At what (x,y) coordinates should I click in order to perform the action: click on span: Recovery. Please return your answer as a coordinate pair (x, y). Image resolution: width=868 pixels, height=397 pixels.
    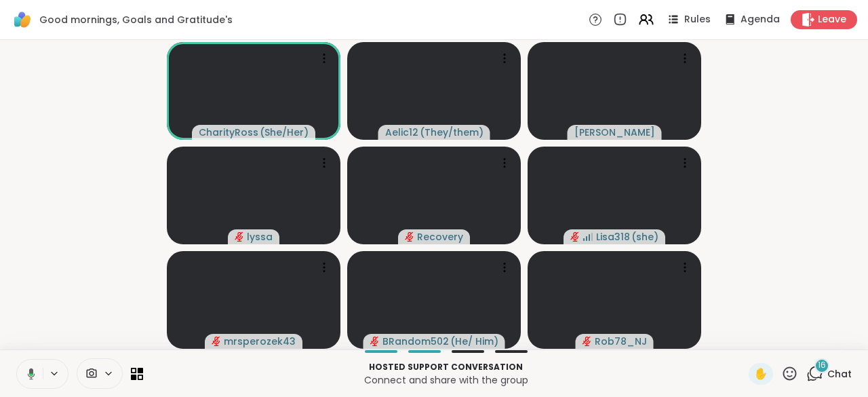
    Looking at the image, I should click on (440, 237).